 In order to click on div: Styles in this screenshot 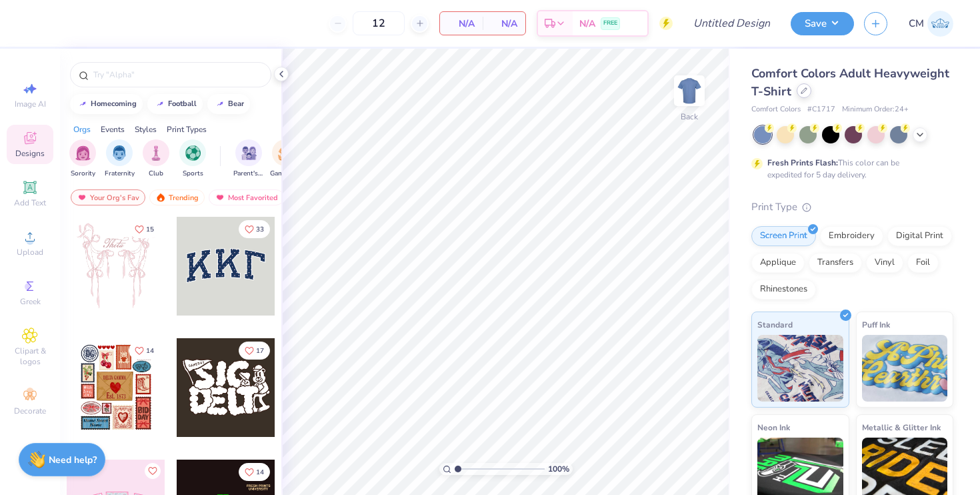, I will do `click(145, 129)`.